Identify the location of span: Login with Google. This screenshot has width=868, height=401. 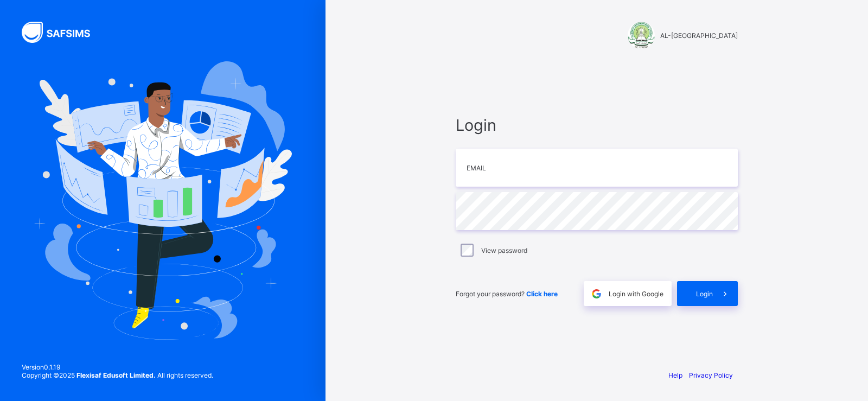
(636, 293).